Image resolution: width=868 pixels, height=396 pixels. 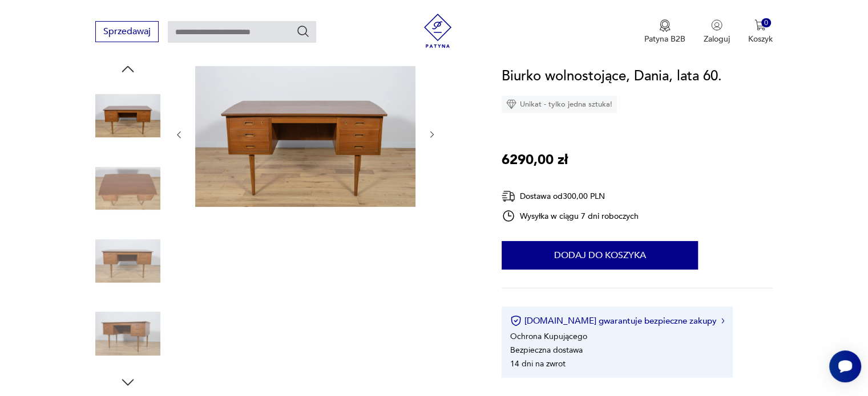 I want to click on li: Bezpieczna dostawa, so click(x=546, y=350).